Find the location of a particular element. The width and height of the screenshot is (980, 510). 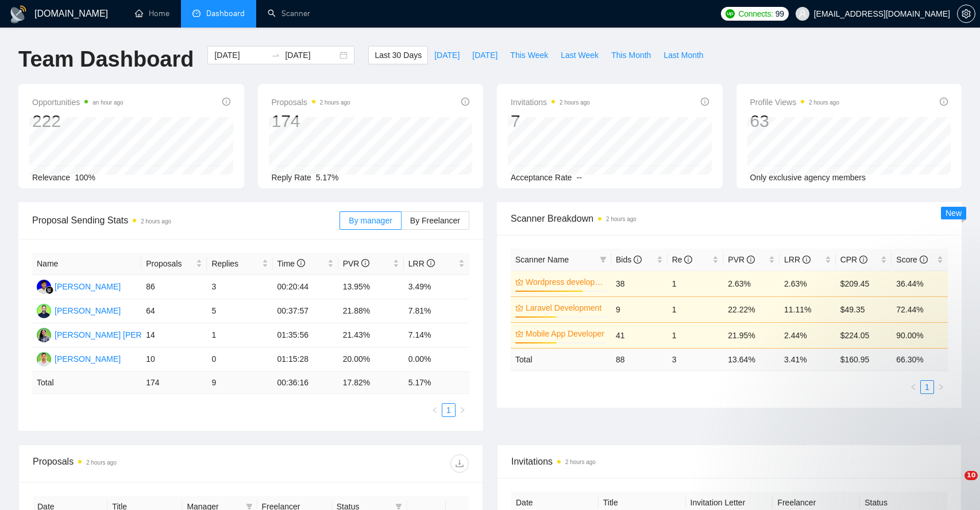

button: This Week is located at coordinates (529, 55).